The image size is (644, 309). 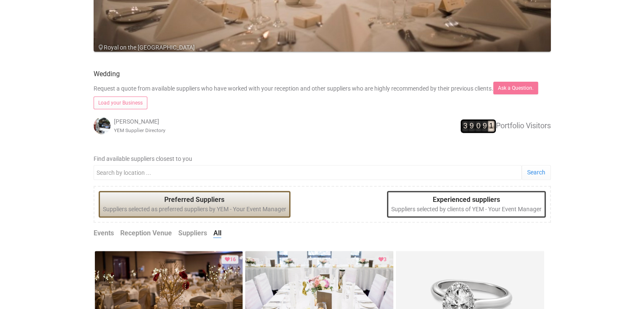 What do you see at coordinates (322, 159) in the screenshot?
I see `label: Find available suppliers closest to you` at bounding box center [322, 159].